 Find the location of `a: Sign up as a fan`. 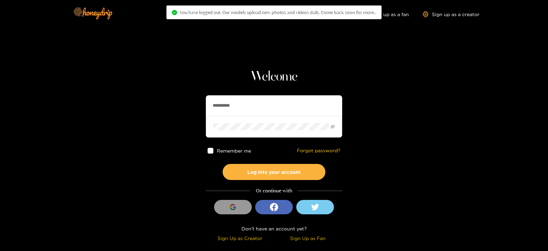

a: Sign up as a fan is located at coordinates (385, 14).